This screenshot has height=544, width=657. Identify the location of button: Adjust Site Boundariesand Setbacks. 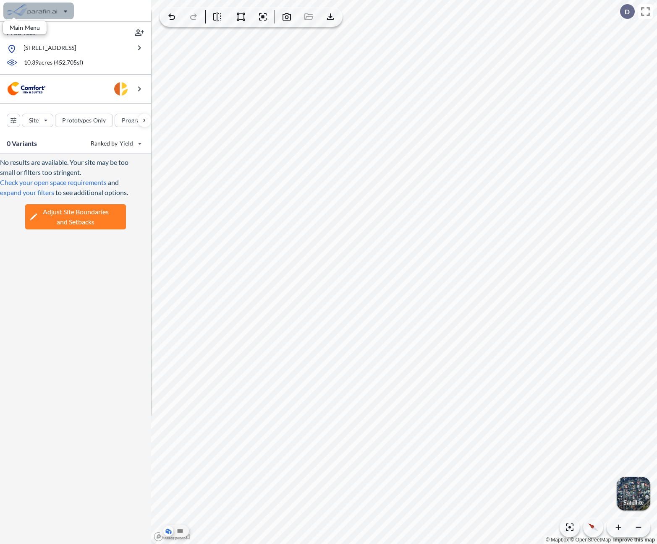
(76, 217).